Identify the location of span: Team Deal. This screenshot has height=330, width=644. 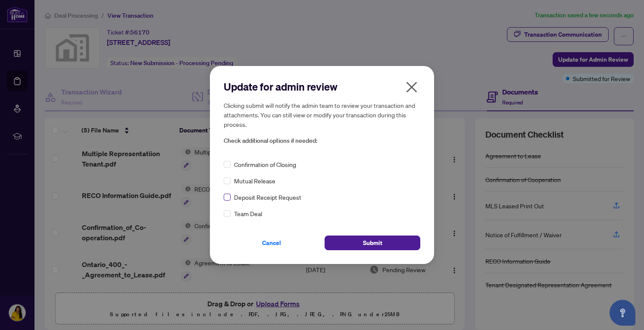
(248, 213).